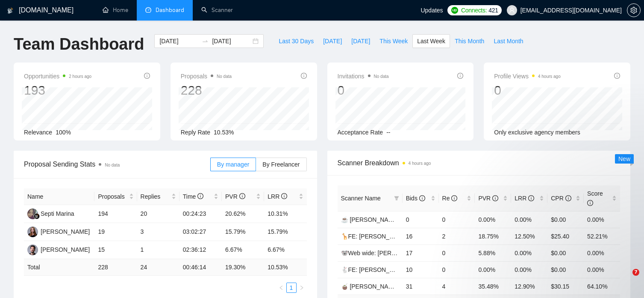  I want to click on span: Proposal Sending Stats, so click(117, 164).